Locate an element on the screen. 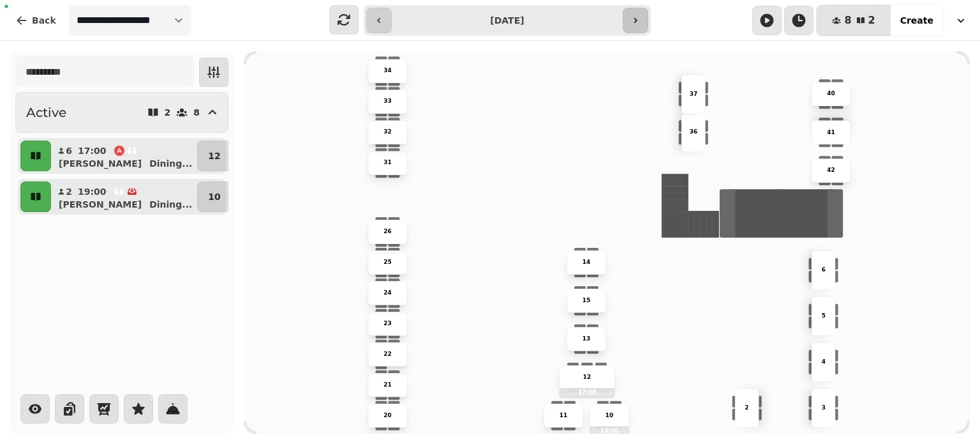 This screenshot has width=980, height=444. p: 15 is located at coordinates (586, 300).